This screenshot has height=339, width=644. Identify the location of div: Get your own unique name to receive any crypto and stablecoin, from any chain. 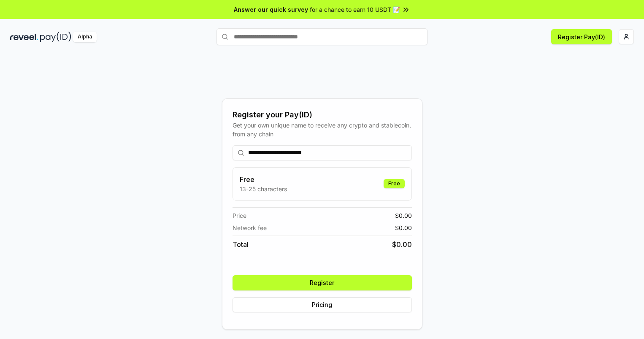
(322, 130).